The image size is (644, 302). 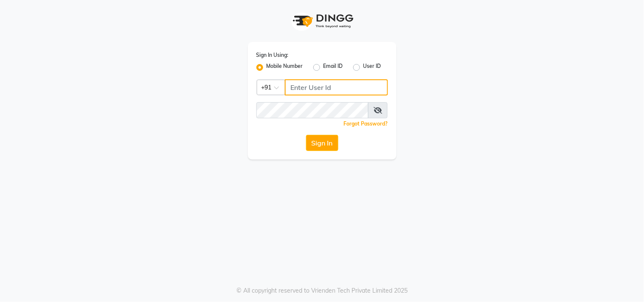 I want to click on label: Sign In Using:, so click(x=272, y=55).